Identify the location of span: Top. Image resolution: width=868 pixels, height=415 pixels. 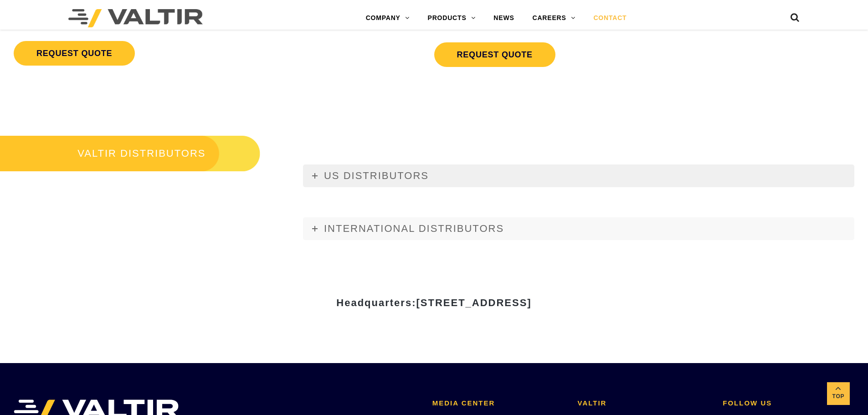
(838, 396).